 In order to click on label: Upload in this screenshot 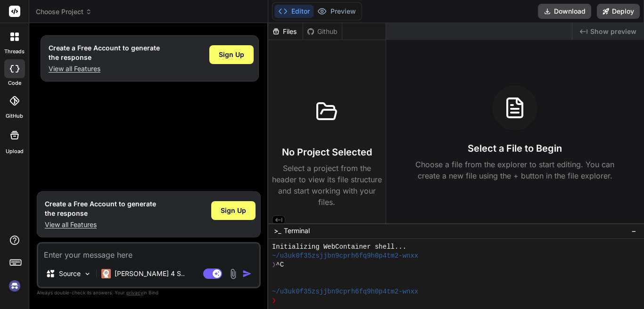, I will do `click(15, 151)`.